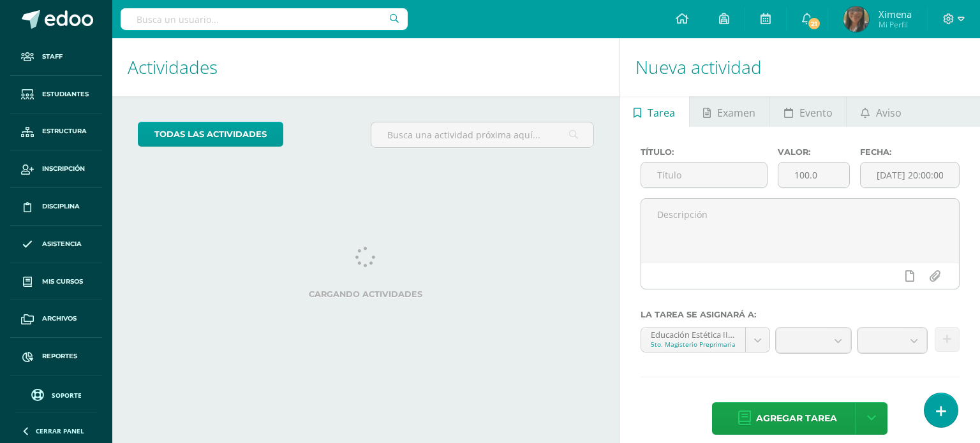 The image size is (980, 443). What do you see at coordinates (895, 14) in the screenshot?
I see `span: Ximena` at bounding box center [895, 14].